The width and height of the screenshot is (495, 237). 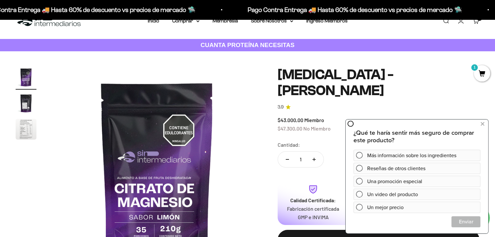 I want to click on span: $47.300,00, so click(x=290, y=128).